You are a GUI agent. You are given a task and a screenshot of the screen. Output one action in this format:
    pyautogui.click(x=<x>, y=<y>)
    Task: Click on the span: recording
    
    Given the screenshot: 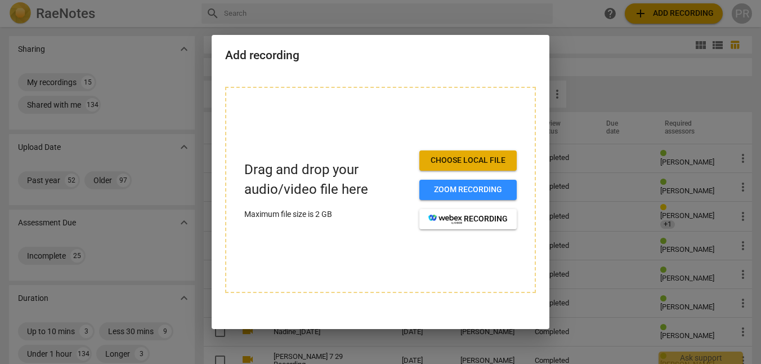 What is the action you would take?
    pyautogui.click(x=468, y=219)
    